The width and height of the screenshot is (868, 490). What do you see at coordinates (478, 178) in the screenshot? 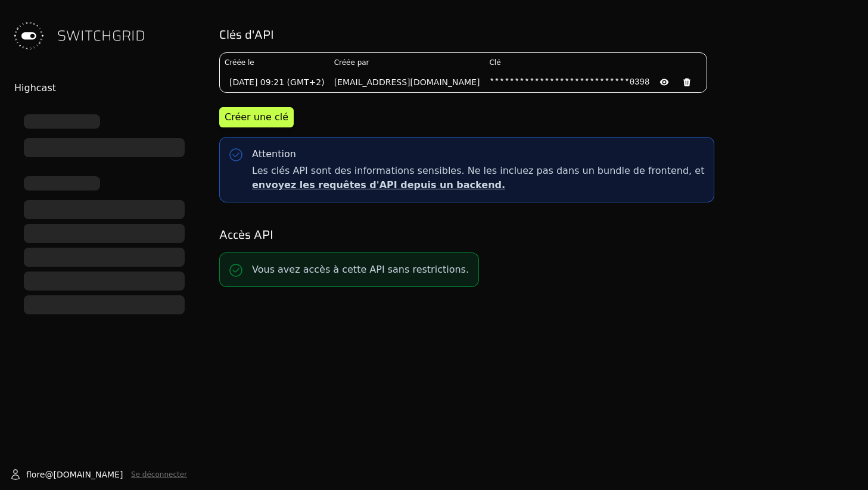
I see `span: Les clés API sont des informations sensibles. Ne les incluez pas dans un bundle de frontend, et` at bounding box center [478, 178].